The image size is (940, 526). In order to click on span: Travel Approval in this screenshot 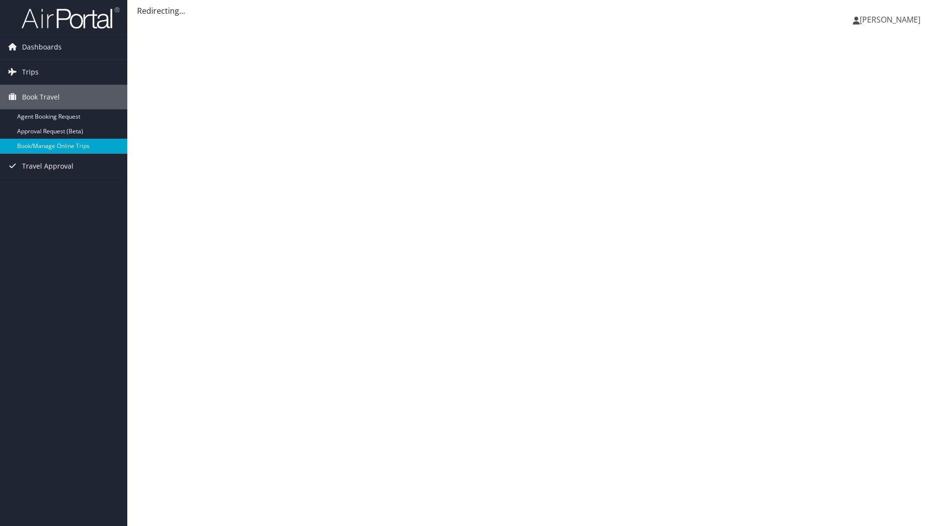, I will do `click(48, 166)`.